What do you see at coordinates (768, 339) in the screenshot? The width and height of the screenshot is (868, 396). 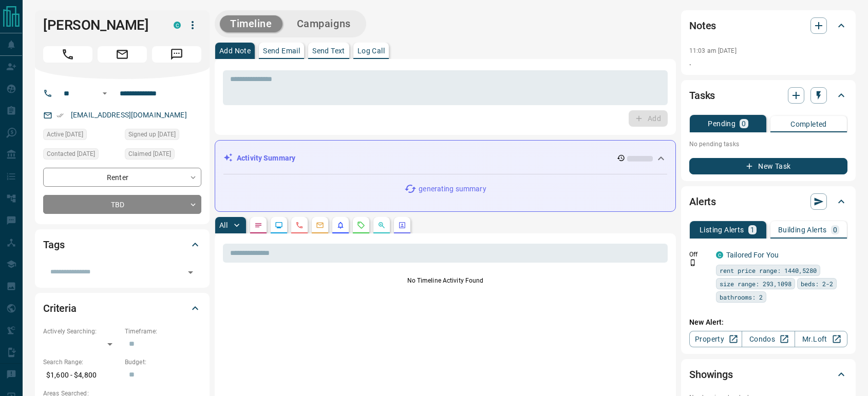 I see `a: Condos` at bounding box center [768, 339].